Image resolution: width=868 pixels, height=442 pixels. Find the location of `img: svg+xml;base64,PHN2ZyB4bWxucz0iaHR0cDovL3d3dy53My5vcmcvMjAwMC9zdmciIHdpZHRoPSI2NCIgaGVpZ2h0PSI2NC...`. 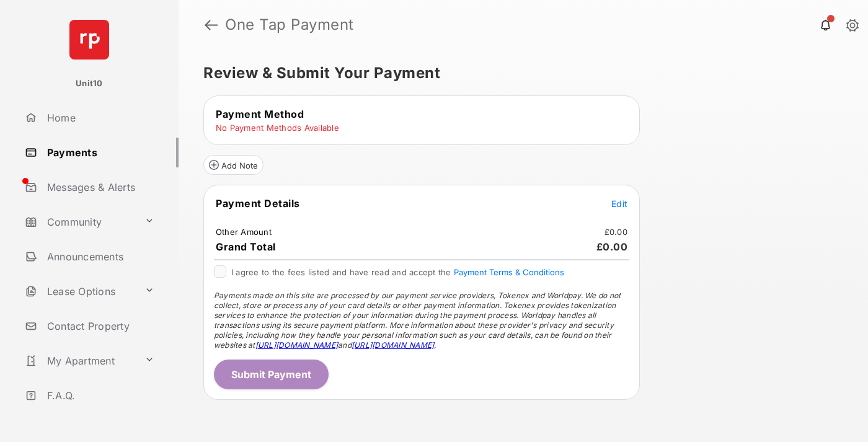

img: svg+xml;base64,PHN2ZyB4bWxucz0iaHR0cDovL3d3dy53My5vcmcvMjAwMC9zdmciIHdpZHRoPSI2NCIgaGVpZ2h0PSI2NC... is located at coordinates (89, 40).